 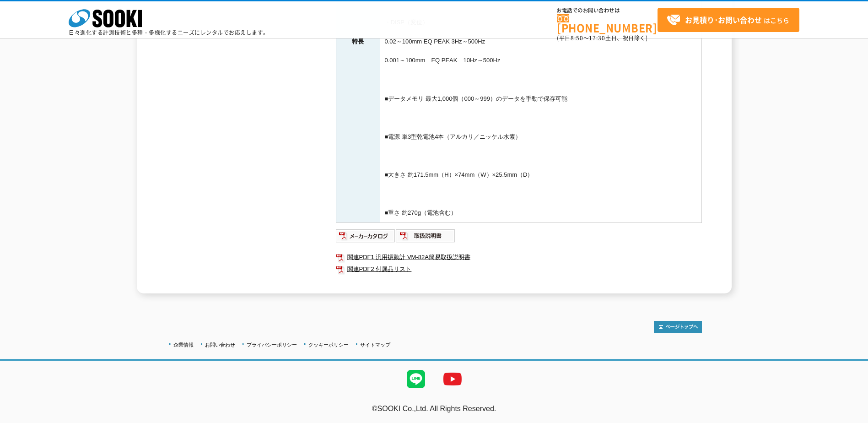 I want to click on strong: お見積り･お問い合わせ, so click(x=724, y=20).